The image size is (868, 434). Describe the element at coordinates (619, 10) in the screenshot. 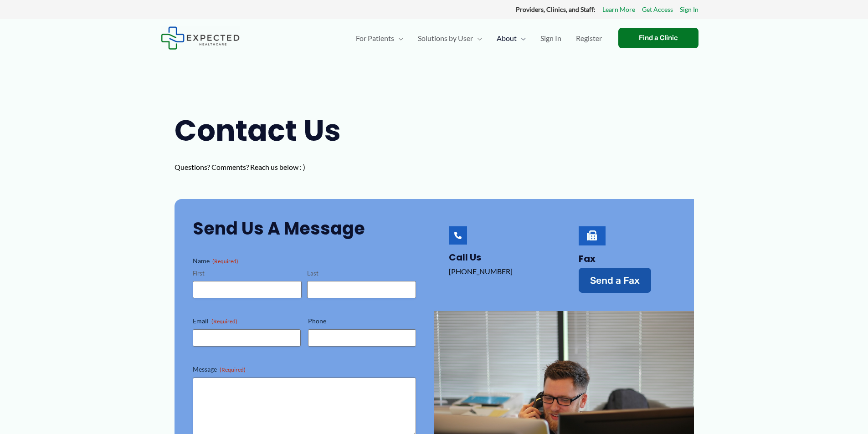

I see `a: Learn More` at that location.